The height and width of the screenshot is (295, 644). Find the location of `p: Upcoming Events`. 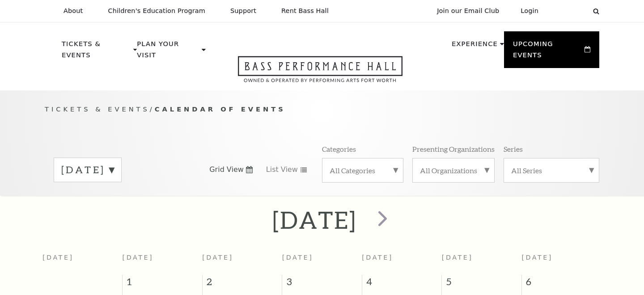

p: Upcoming Events is located at coordinates (548, 52).